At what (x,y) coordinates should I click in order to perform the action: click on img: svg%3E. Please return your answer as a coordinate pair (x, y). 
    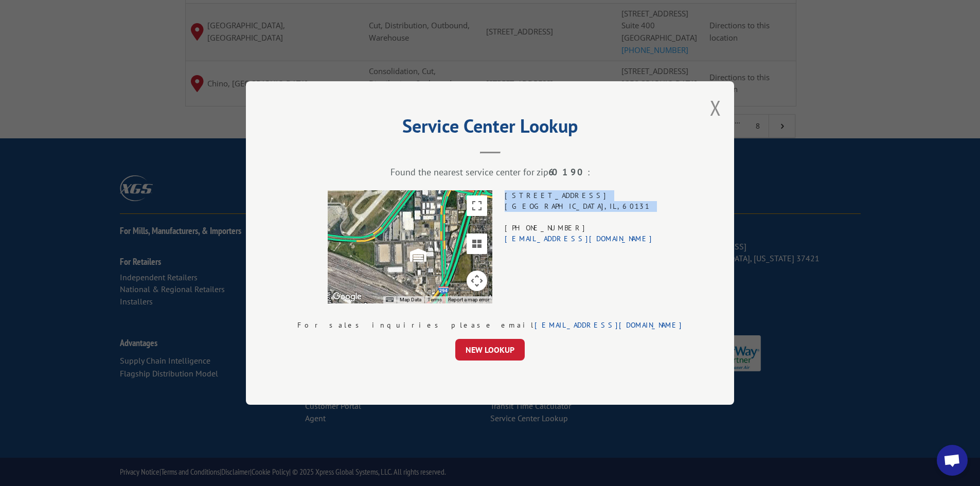
    Looking at the image, I should click on (418, 255).